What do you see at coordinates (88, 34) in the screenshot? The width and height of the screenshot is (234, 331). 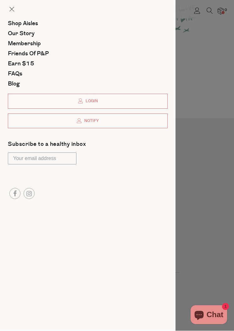 I see `a: Our Story` at bounding box center [88, 34].